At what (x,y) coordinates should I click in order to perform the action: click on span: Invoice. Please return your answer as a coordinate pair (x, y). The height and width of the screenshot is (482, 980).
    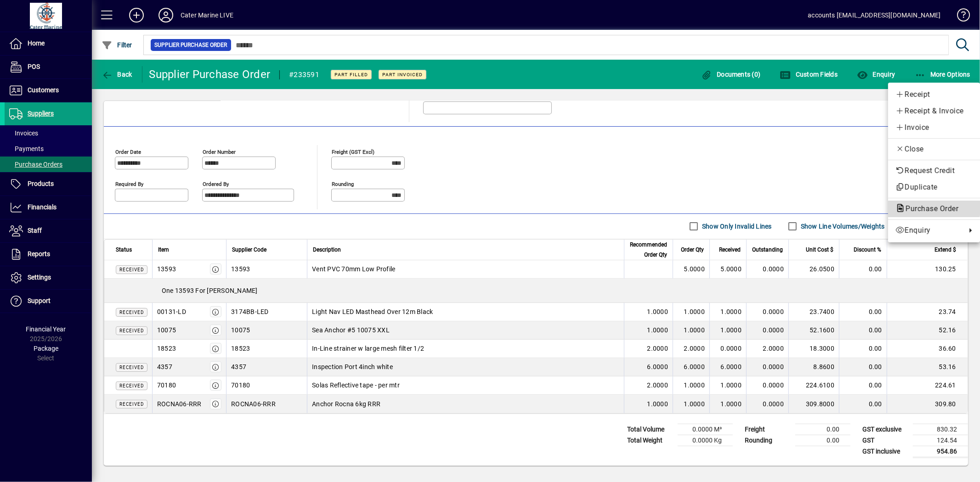
    Looking at the image, I should click on (934, 128).